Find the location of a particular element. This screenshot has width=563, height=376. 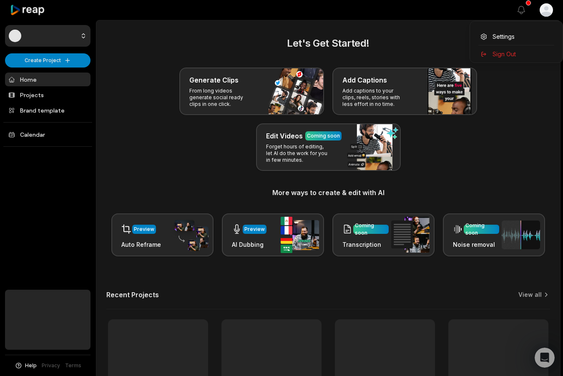

a: View all is located at coordinates (530, 295).